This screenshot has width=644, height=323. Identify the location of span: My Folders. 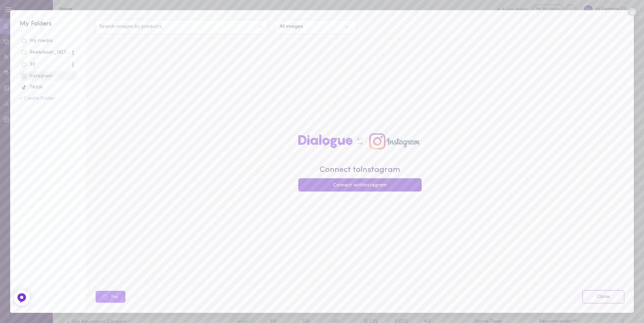
(36, 23).